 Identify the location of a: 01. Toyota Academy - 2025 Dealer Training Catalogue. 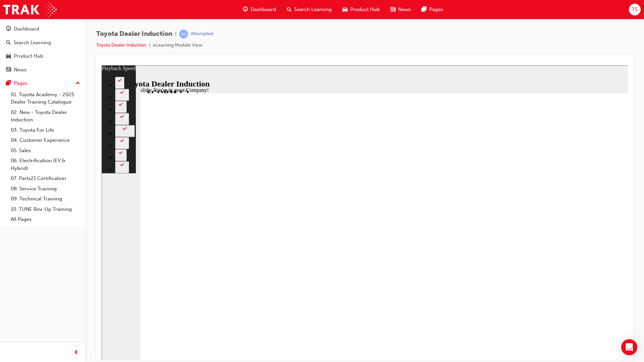
(45, 98).